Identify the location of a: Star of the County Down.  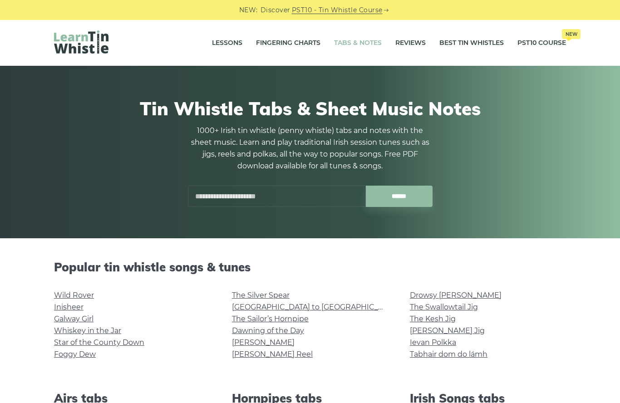
(99, 342).